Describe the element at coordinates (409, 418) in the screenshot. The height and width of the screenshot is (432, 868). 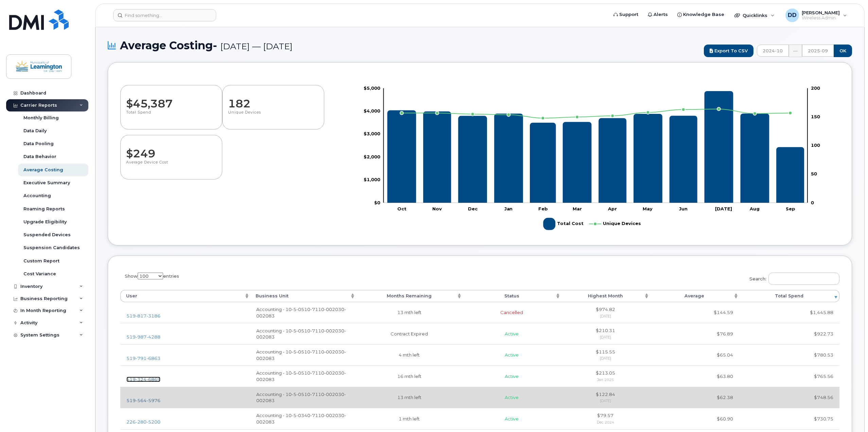
I see `td: 1 mth left` at that location.